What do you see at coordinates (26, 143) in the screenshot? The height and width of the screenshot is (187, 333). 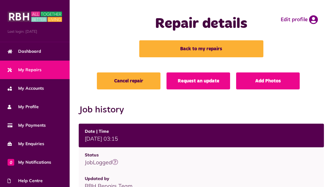 I see `span: My Enquiries` at bounding box center [26, 143].